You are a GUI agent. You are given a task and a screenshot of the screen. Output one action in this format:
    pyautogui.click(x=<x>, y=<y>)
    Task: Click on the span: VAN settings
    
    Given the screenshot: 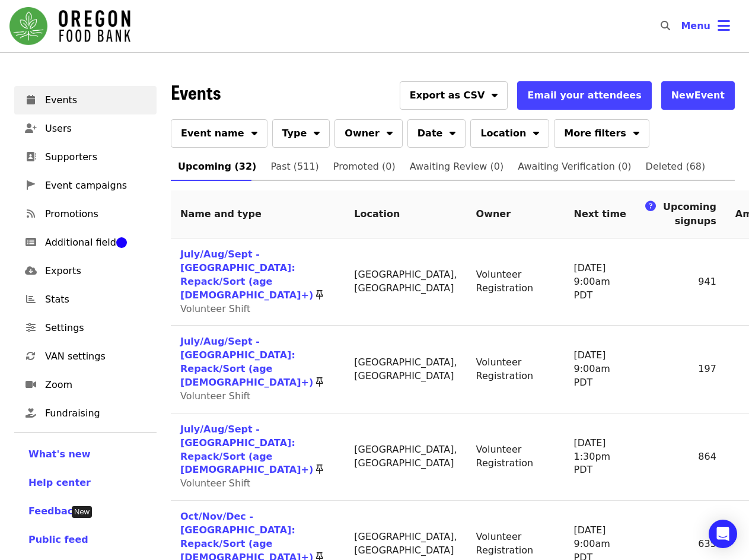 What is the action you would take?
    pyautogui.click(x=96, y=357)
    